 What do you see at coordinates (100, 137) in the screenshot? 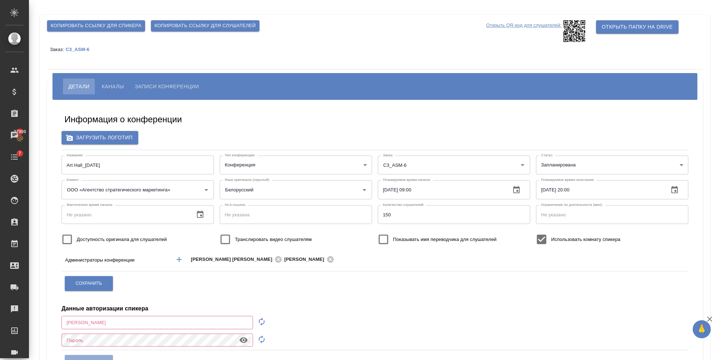
I see `span: Загрузить логотип` at bounding box center [100, 137].